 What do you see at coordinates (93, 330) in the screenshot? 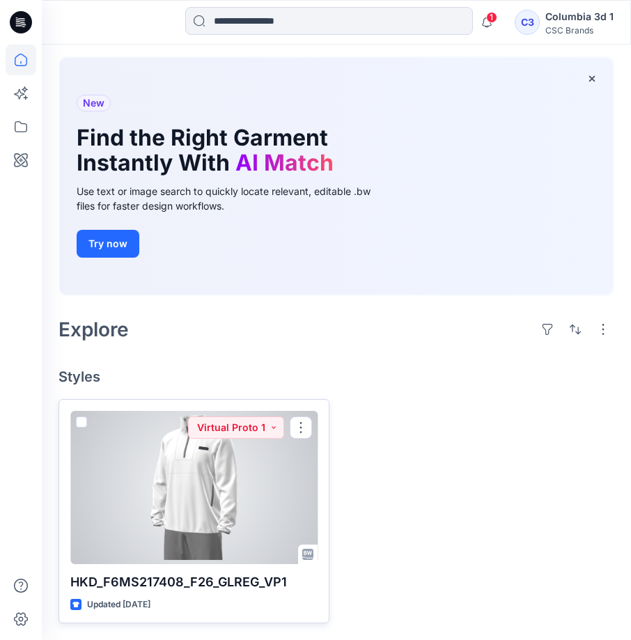
I see `h2: Explore` at bounding box center [93, 330].